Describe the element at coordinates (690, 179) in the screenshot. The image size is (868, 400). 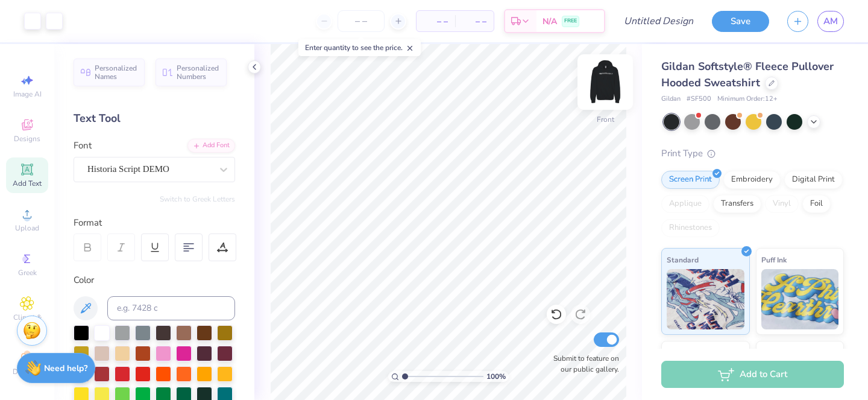
I see `div: Screen Print` at that location.